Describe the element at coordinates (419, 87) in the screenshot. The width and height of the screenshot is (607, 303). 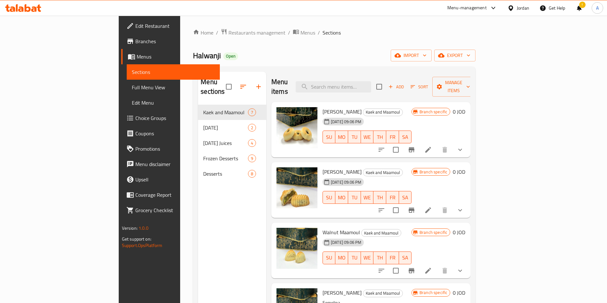
I see `span: Sort items` at that location.